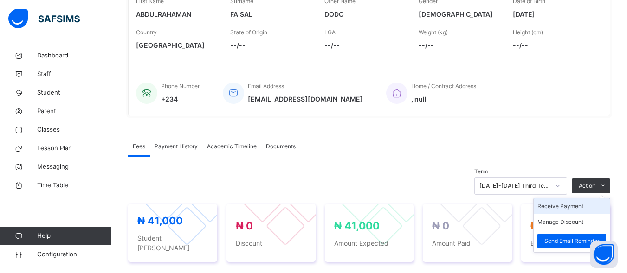 The width and height of the screenshot is (627, 273). What do you see at coordinates (176, 14) in the screenshot?
I see `span: ABDULRAHAMAN` at bounding box center [176, 14].